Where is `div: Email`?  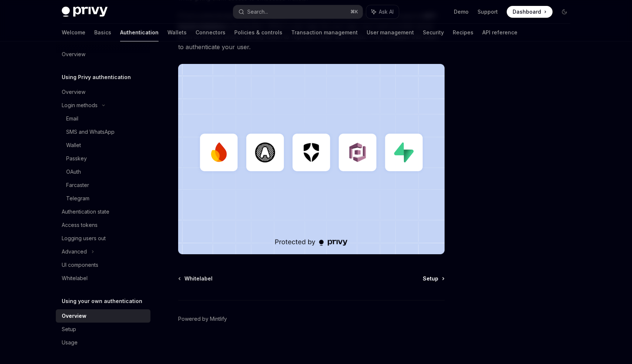 div: Email is located at coordinates (72, 118).